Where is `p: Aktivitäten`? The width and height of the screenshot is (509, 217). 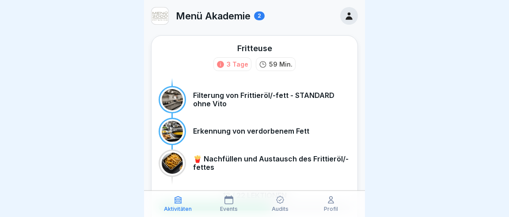 p: Aktivitäten is located at coordinates (177, 209).